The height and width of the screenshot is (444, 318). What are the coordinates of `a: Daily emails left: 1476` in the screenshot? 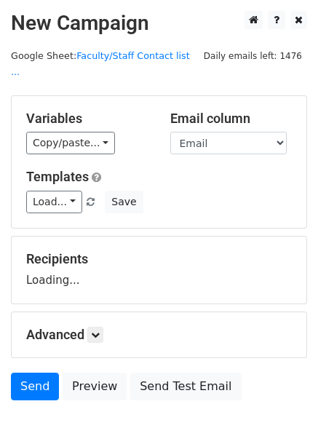 It's located at (252, 55).